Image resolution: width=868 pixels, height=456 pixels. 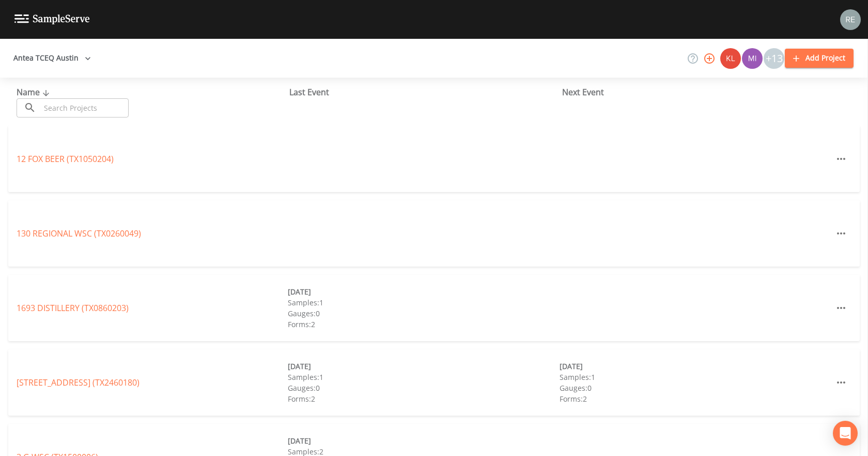 I want to click on div: Last Event, so click(x=425, y=92).